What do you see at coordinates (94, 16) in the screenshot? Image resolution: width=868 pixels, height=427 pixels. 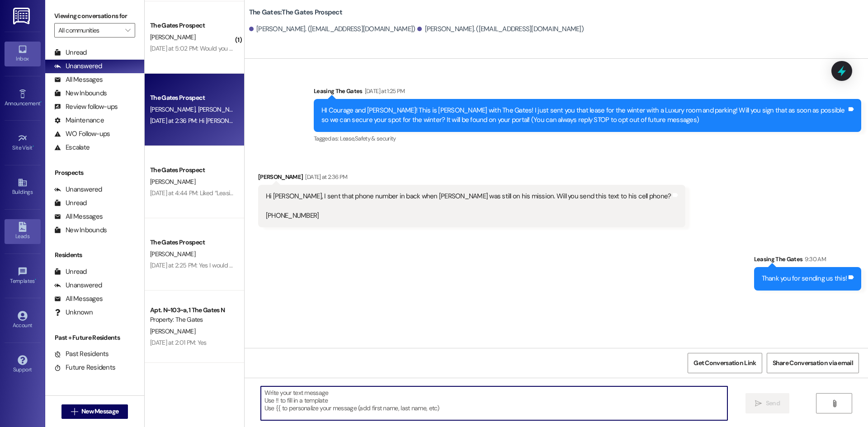 I see `label: Viewing conversations for` at bounding box center [94, 16].